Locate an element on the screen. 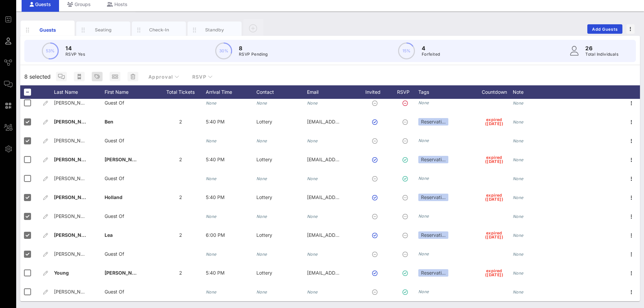 The image size is (644, 308). span: 8 selected is located at coordinates (38, 77).